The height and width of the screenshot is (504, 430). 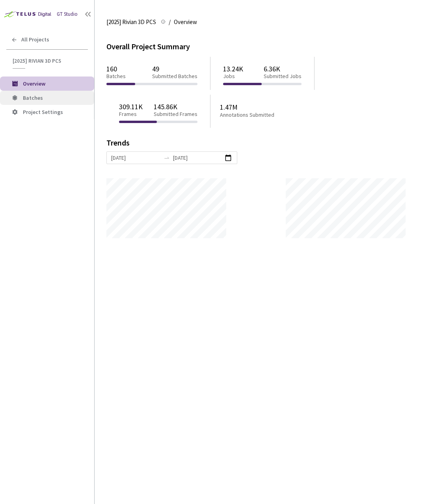 I want to click on p: 160, so click(x=116, y=68).